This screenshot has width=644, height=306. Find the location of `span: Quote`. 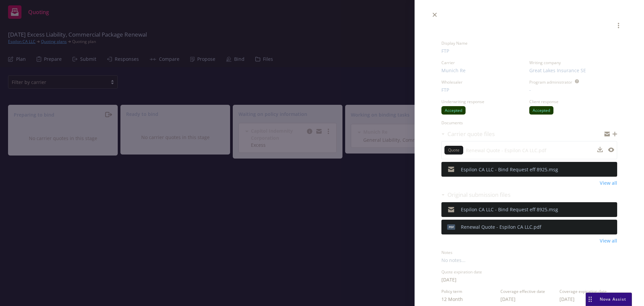

span: Quote is located at coordinates (454, 150).